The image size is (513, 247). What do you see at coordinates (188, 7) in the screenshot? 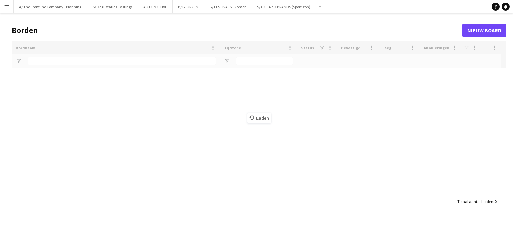
I see `button: B/ BEURZEN` at bounding box center [188, 7].